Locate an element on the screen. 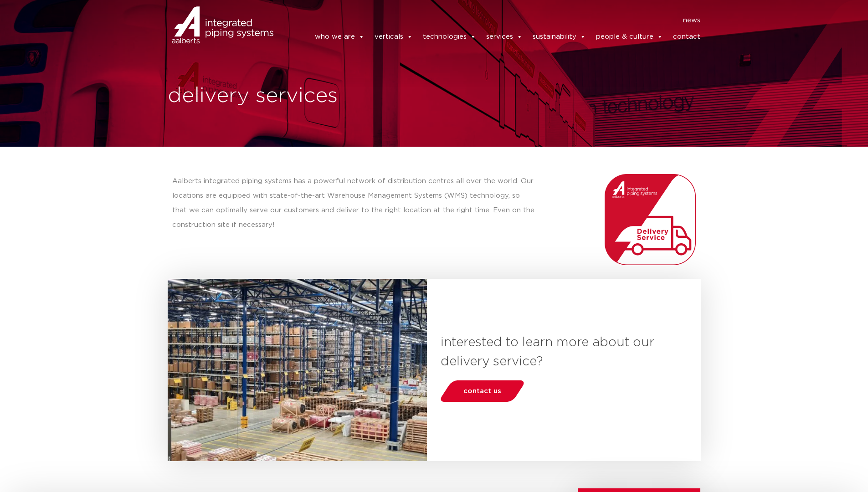 This screenshot has height=492, width=868. a: people & culture is located at coordinates (629, 37).